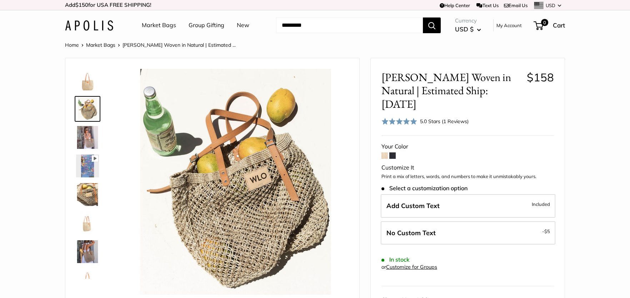  I want to click on img: Apolis, so click(89, 25).